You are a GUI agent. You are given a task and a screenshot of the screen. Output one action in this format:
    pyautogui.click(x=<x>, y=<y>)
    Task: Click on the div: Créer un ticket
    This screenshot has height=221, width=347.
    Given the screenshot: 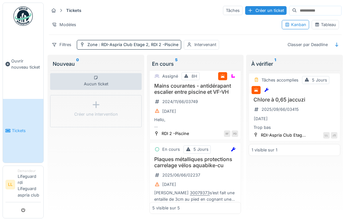 What is the action you would take?
    pyautogui.click(x=266, y=10)
    